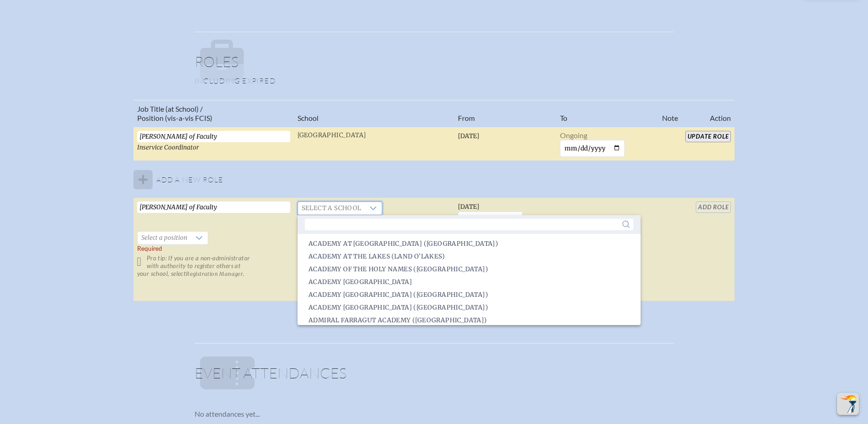 This screenshot has height=424, width=868. I want to click on span: Registration Manager, so click(215, 274).